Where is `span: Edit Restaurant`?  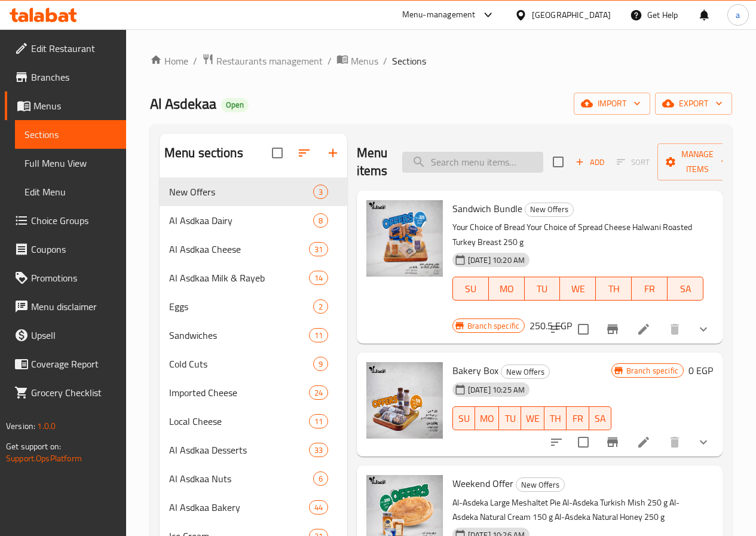
span: Edit Restaurant is located at coordinates (73, 48).